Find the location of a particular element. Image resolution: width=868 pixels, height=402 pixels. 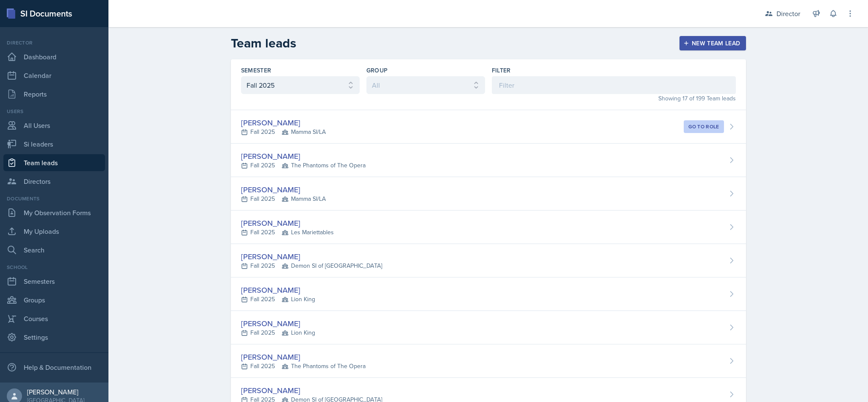

a: Courses is located at coordinates (54, 319).